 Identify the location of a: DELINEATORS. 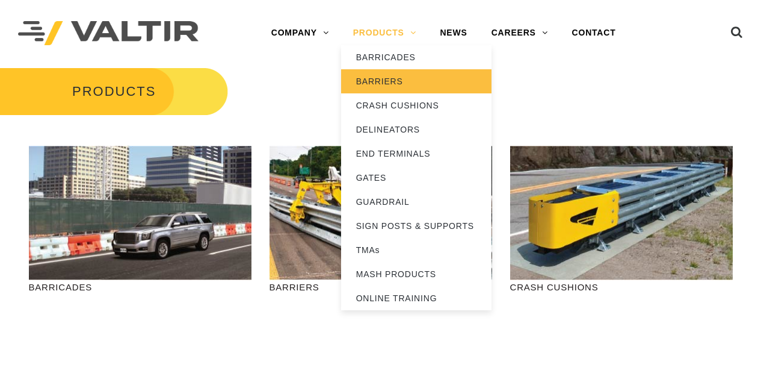
(416, 129).